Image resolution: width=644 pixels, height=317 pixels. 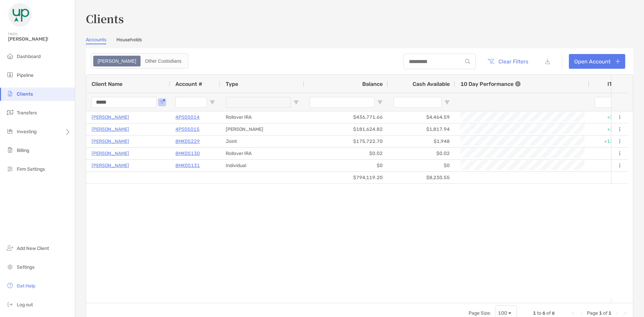 What do you see at coordinates (616, 84) in the screenshot?
I see `div: ITD` at bounding box center [616, 84].